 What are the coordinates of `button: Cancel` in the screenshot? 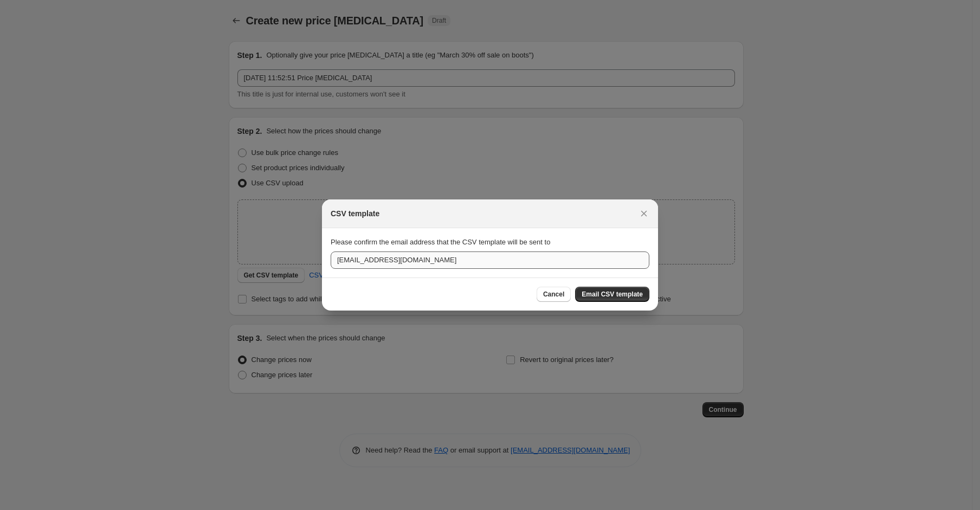 It's located at (553, 295).